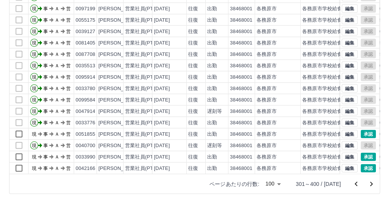 Image resolution: width=385 pixels, height=203 pixels. What do you see at coordinates (86, 31) in the screenshot?
I see `div: 0039127` at bounding box center [86, 31].